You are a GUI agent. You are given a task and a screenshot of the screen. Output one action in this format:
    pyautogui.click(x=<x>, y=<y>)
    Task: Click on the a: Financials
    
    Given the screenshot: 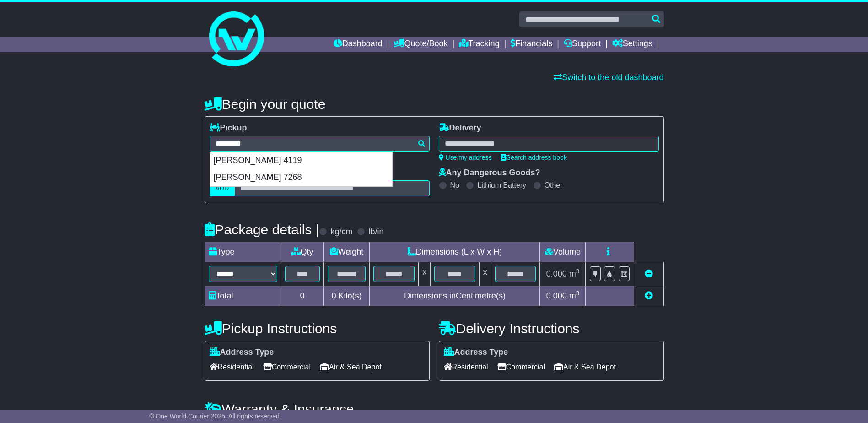 What is the action you would take?
    pyautogui.click(x=531, y=44)
    